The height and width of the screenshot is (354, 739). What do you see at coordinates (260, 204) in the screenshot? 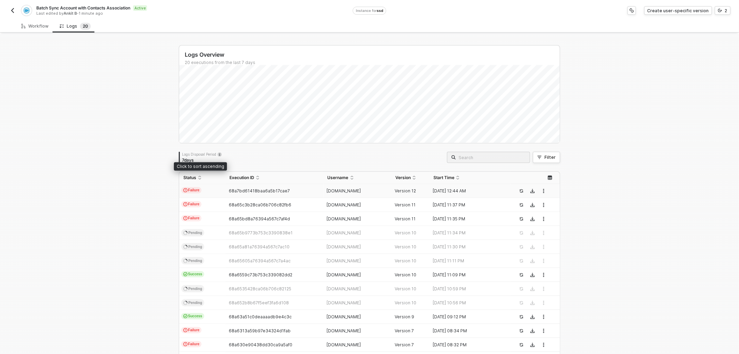
I see `span: 68a65c3b28ca06b706c82fb6` at bounding box center [260, 204].